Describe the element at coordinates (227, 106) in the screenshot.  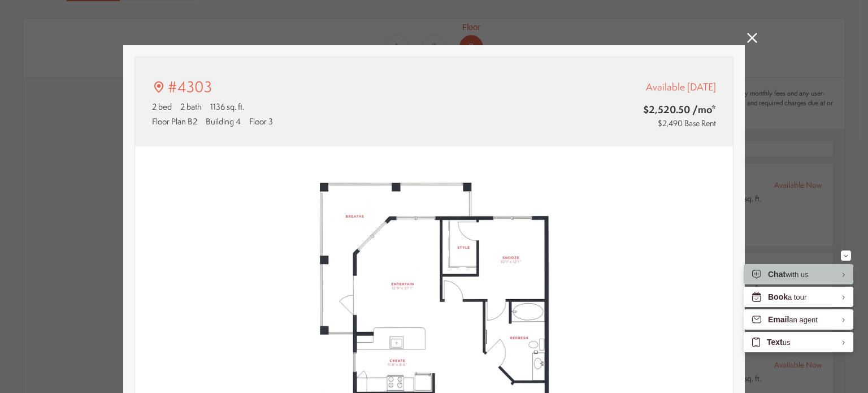
I see `span: 1136 sq. ft.` at that location.